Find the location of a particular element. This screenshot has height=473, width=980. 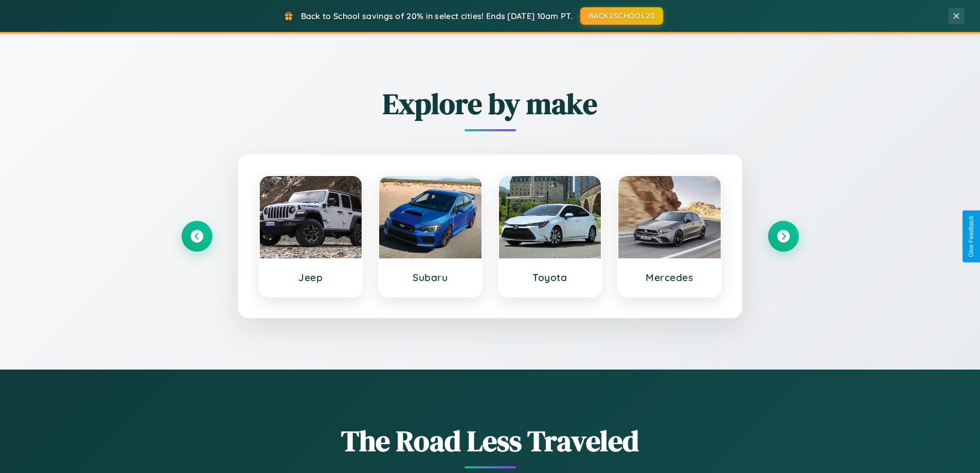

button: BACK2SCHOOL20 is located at coordinates (621, 16).